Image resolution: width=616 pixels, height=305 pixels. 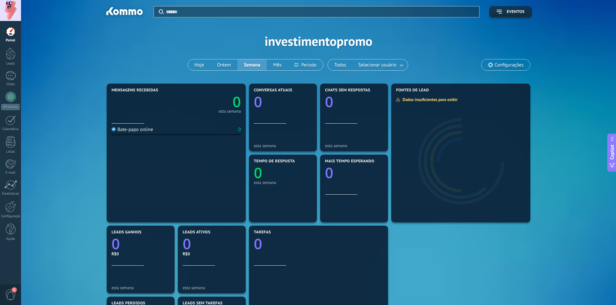 What do you see at coordinates (11, 40) in the screenshot?
I see `div: Painel` at bounding box center [11, 40].